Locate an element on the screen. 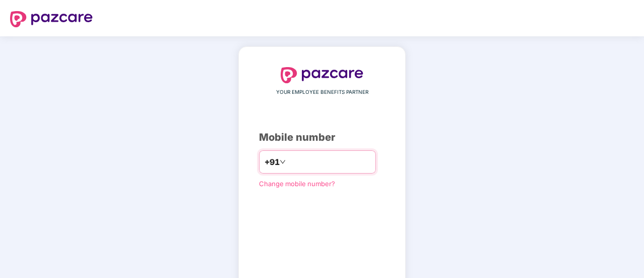 This screenshot has height=278, width=644. span: down is located at coordinates (282, 162).